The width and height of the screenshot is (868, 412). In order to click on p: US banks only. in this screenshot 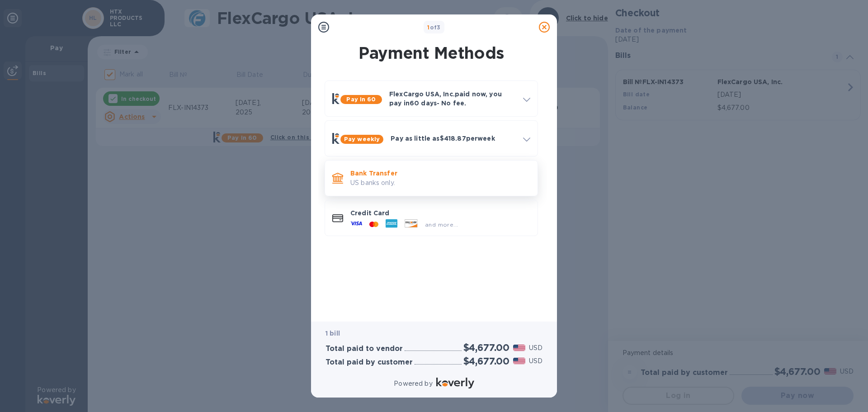, I will do `click(440, 183)`.